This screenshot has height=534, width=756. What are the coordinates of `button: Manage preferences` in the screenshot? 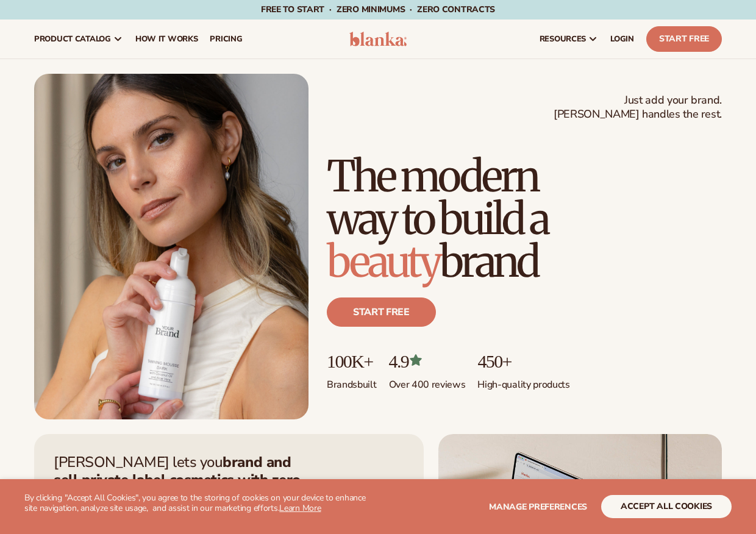 It's located at (537, 507).